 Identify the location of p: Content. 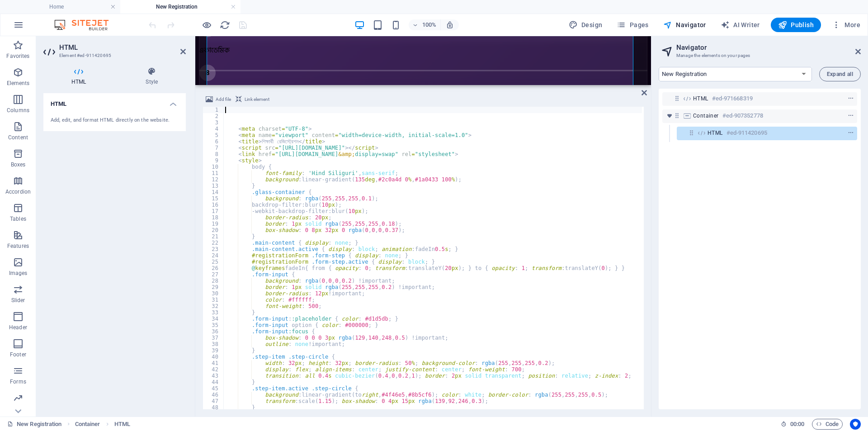
(18, 137).